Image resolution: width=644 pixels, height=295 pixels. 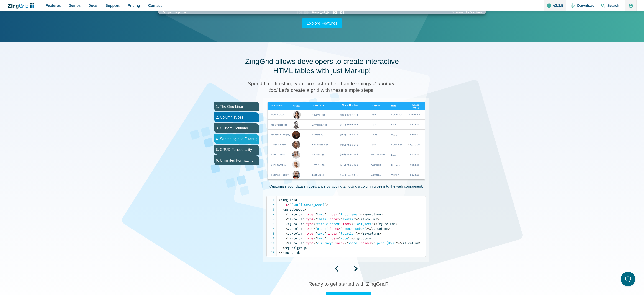 What do you see at coordinates (299, 12) in the screenshot?
I see `zg-button: firstpage` at bounding box center [299, 12].